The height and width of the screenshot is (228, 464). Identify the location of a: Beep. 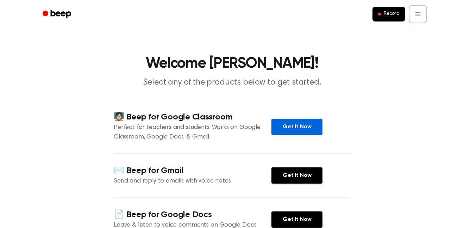
(57, 14).